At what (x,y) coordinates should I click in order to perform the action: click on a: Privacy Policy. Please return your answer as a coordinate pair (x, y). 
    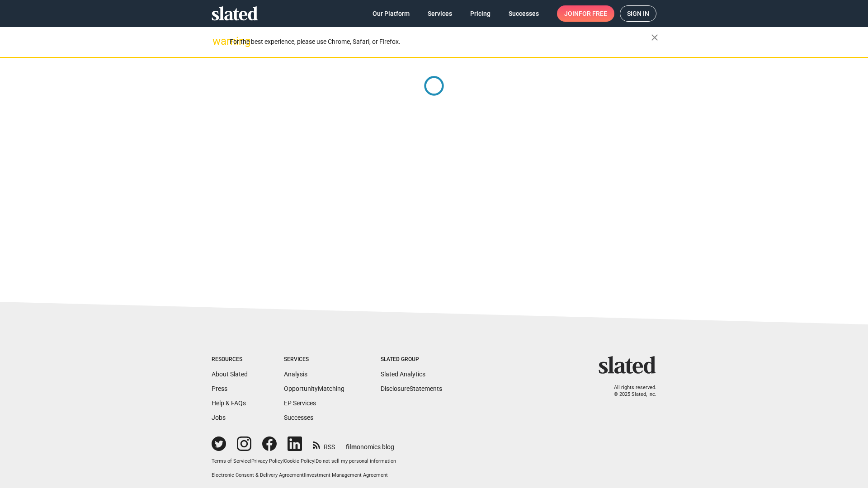
    Looking at the image, I should click on (267, 461).